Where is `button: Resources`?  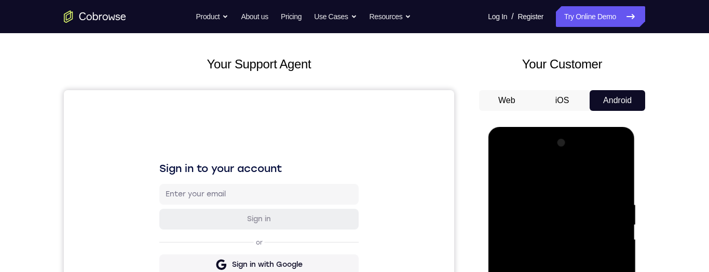
button: Resources is located at coordinates (390, 17).